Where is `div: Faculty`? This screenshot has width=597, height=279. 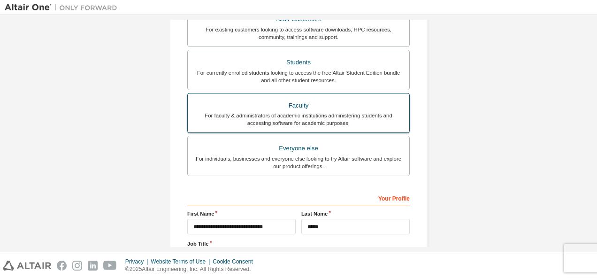 div: Faculty is located at coordinates (299, 106).